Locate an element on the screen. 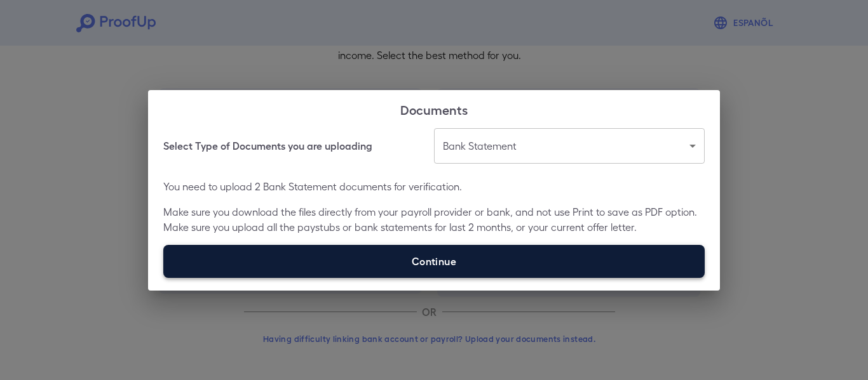 The image size is (868, 380). p: Make sure you download the files directly from your payroll provider or bank, and not use Print t... is located at coordinates (434, 220).